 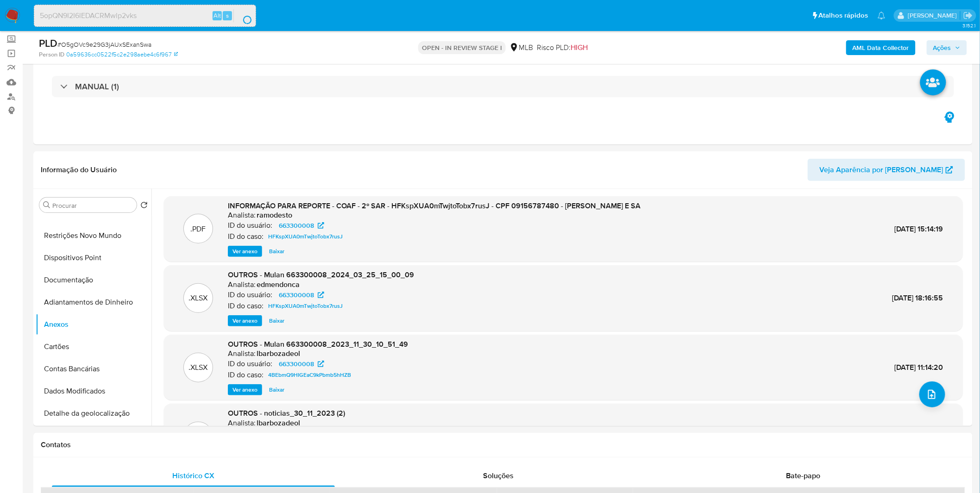 I want to click on span: Histórico CX, so click(x=193, y=476).